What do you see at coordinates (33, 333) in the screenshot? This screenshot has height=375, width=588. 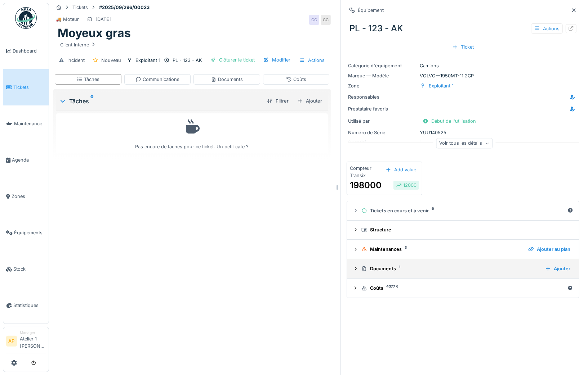 I see `div: Manager` at bounding box center [33, 333].